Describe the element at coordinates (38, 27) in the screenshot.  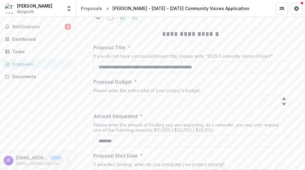
I see `span: Notifications` at that location.